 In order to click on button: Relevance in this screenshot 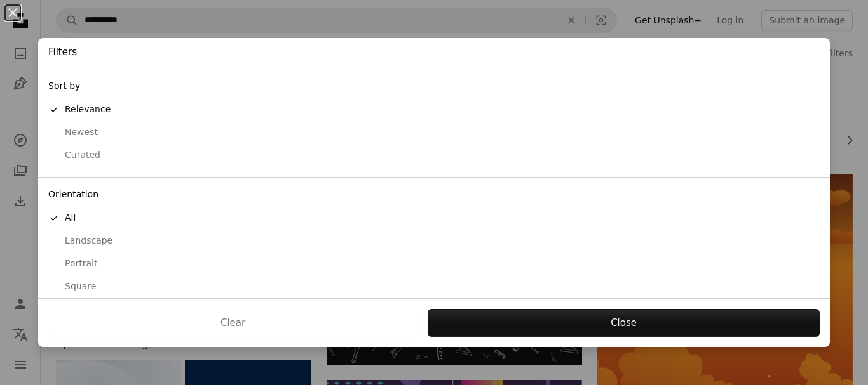, I will do `click(434, 110)`.